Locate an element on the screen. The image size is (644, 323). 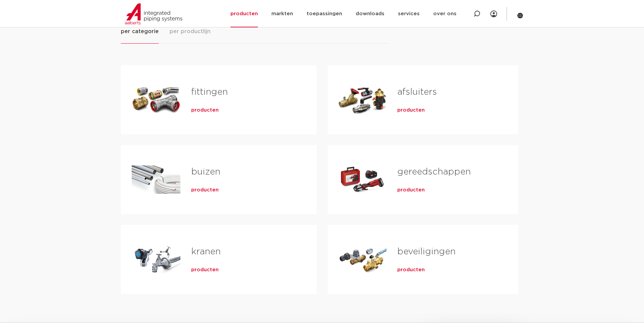
a: buizen is located at coordinates (206, 172).